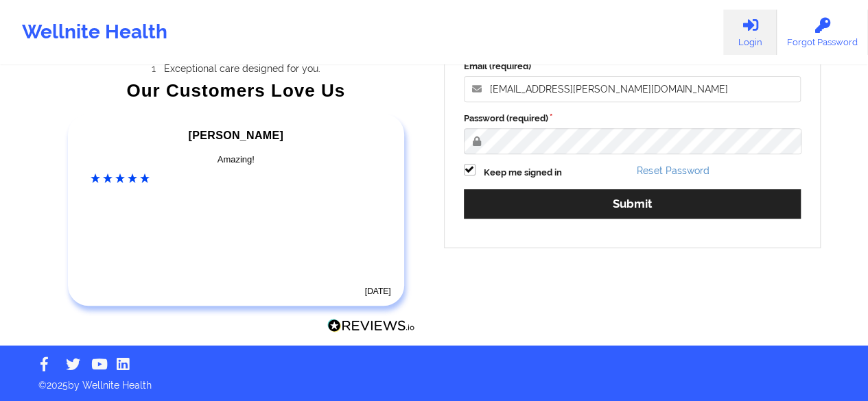 The height and width of the screenshot is (401, 868). Describe the element at coordinates (632, 203) in the screenshot. I see `button: Submit` at that location.